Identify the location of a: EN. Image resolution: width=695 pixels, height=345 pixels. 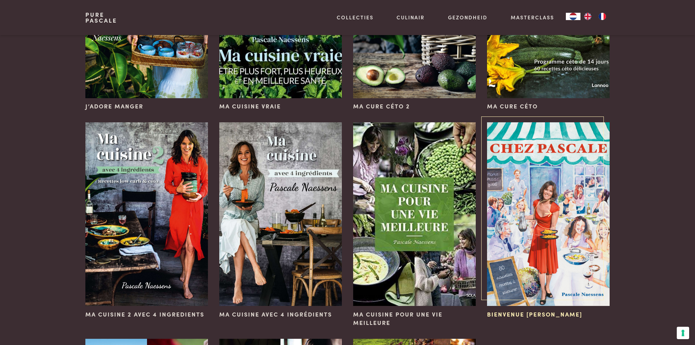
(588, 16).